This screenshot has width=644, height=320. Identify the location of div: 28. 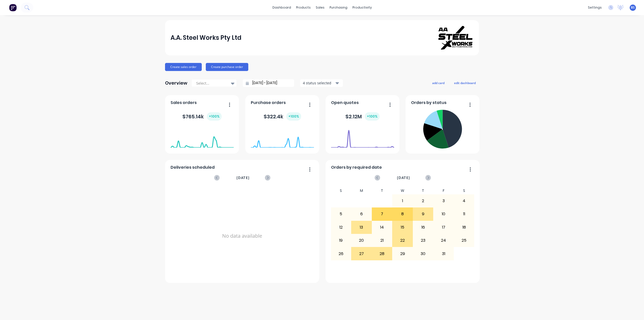
(382, 254).